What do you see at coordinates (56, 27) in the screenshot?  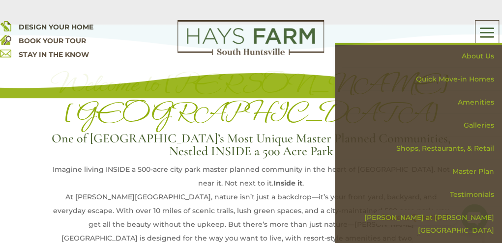 I see `a: DESIGN YOUR HOME` at bounding box center [56, 27].